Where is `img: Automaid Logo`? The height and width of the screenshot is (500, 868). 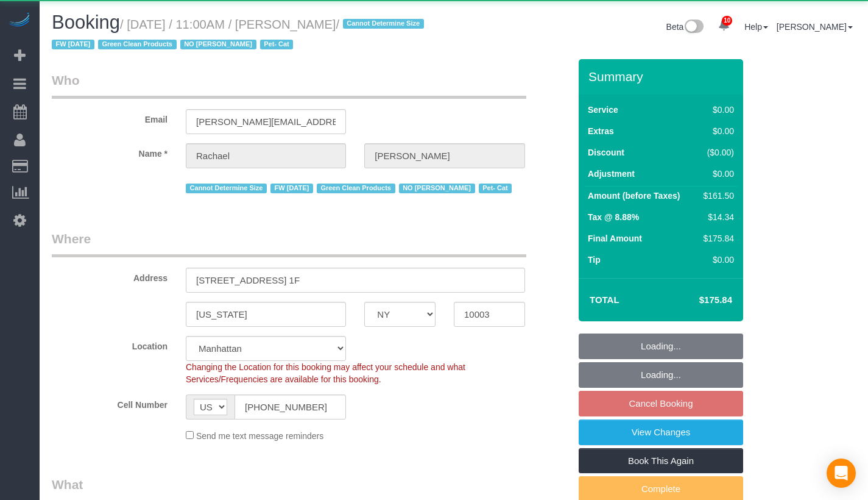
img: Automaid Logo is located at coordinates (20, 21).